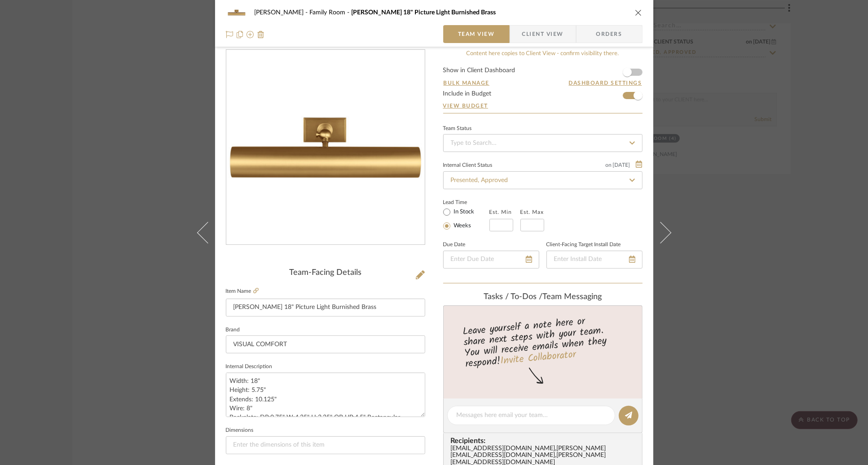 The width and height of the screenshot is (868, 465). What do you see at coordinates (237, 13) in the screenshot?
I see `img: 3e17fb58-0abb-4c84-972f-d6923dde12d2_48x40.jpg` at bounding box center [237, 13].